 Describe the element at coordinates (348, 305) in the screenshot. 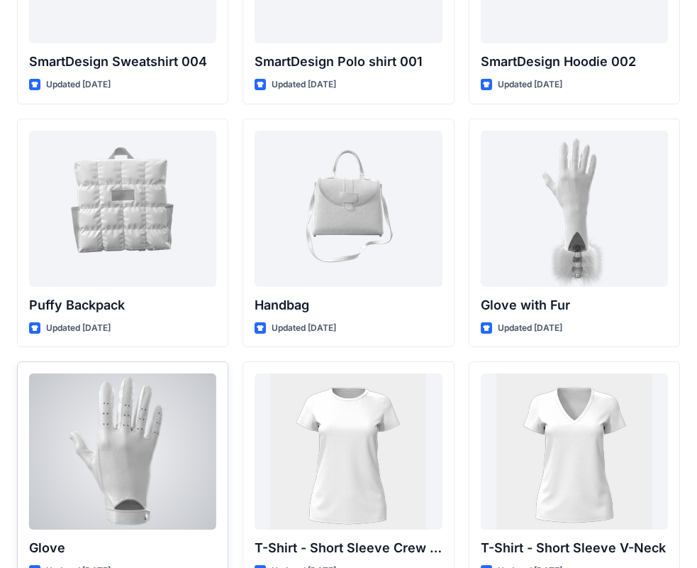

I see `p: Handbag` at that location.